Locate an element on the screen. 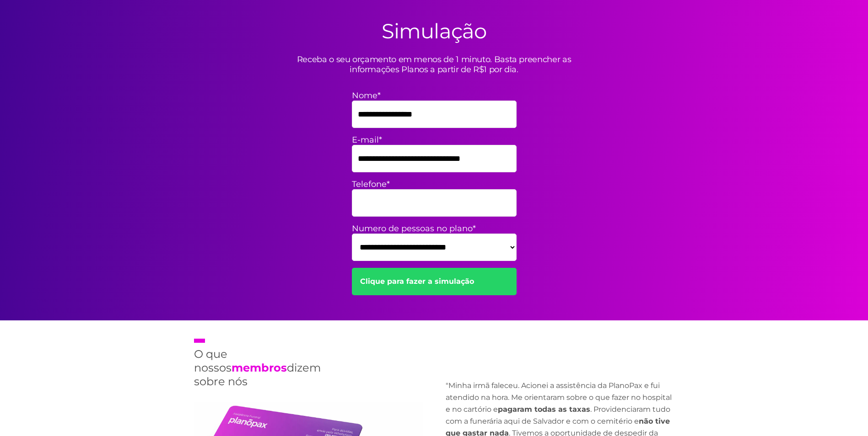 This screenshot has width=868, height=436. strong: membros is located at coordinates (259, 367).